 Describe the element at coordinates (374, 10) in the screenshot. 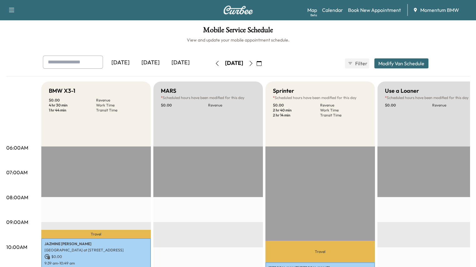

I see `a: Book New Appointment` at that location.